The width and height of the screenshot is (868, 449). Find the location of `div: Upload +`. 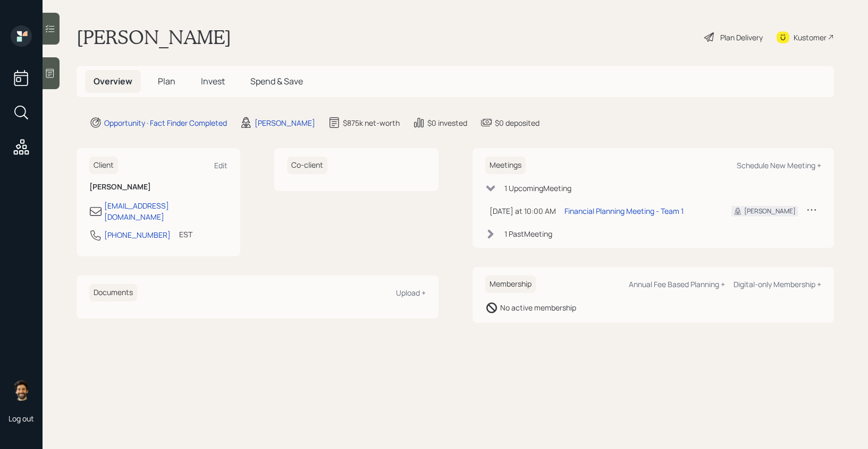

div: Upload + is located at coordinates (411, 293).